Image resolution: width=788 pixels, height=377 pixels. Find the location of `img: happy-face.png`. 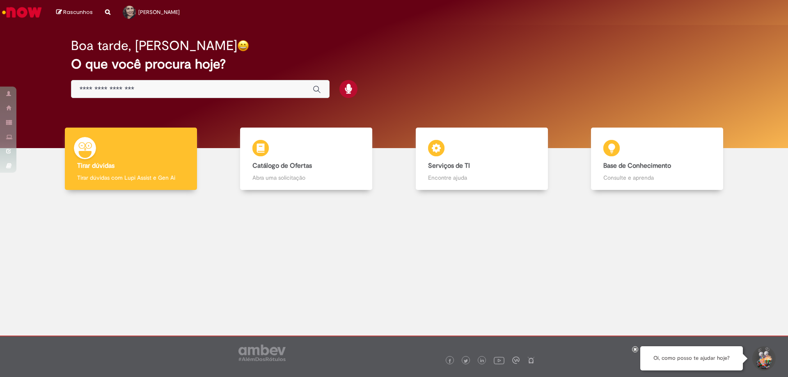

img: happy-face.png is located at coordinates (243, 46).